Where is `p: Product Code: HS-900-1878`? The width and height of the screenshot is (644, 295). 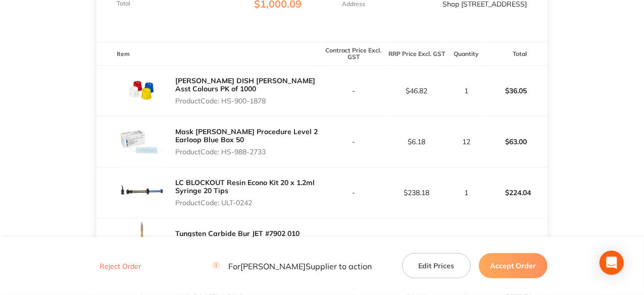 p: Product Code: HS-900-1878 is located at coordinates (248, 101).